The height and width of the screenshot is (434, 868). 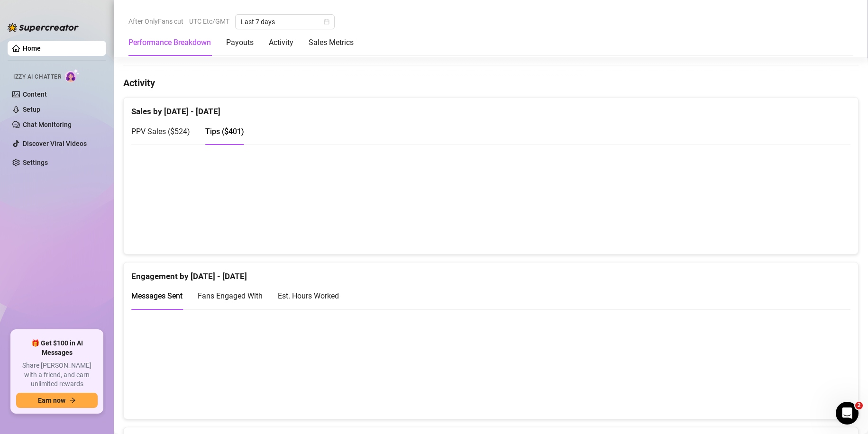 I want to click on img: AI Chatter, so click(x=72, y=75).